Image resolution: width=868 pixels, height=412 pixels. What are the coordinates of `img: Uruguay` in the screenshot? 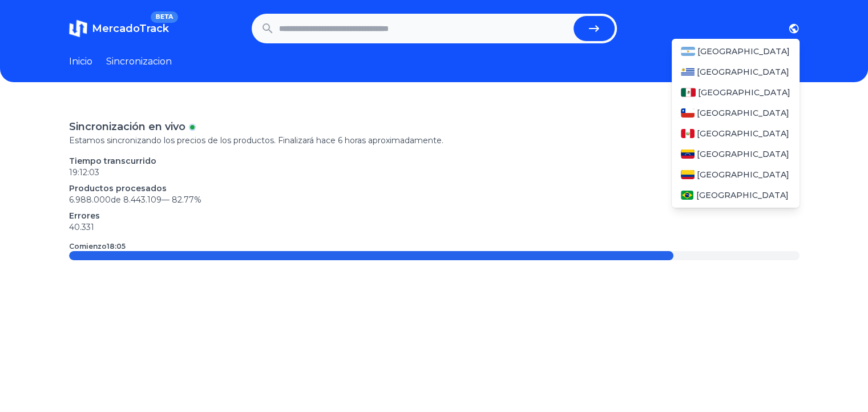 It's located at (688, 72).